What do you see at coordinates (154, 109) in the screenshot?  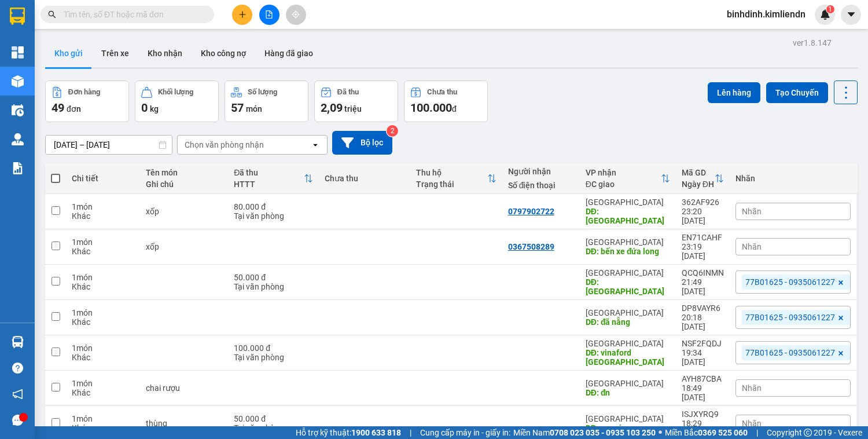 I see `span: kg` at bounding box center [154, 109].